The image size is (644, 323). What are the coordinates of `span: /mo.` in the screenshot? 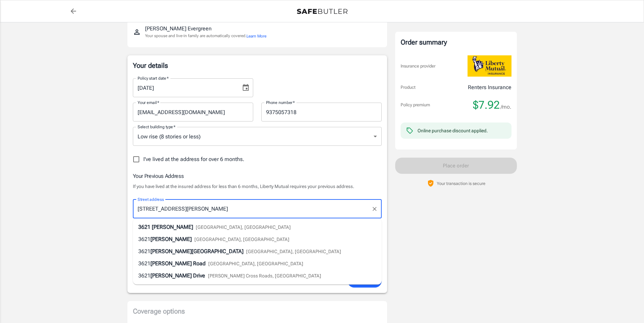 It's located at (506, 107).